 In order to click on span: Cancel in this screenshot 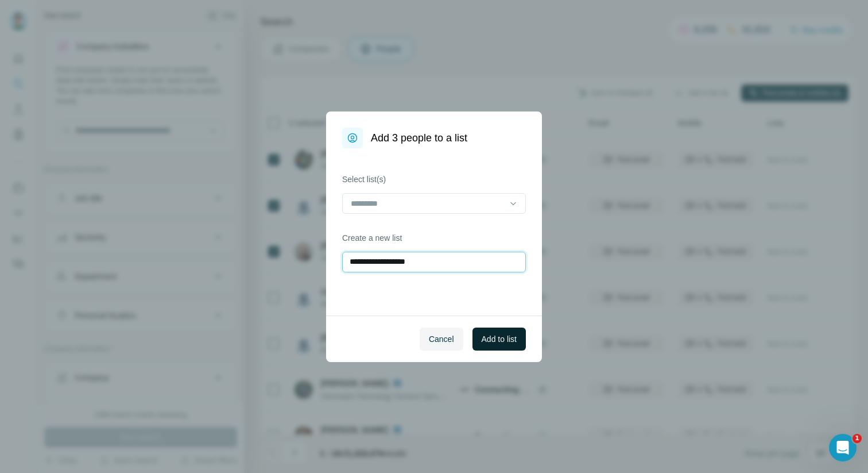, I will do `click(441, 339)`.